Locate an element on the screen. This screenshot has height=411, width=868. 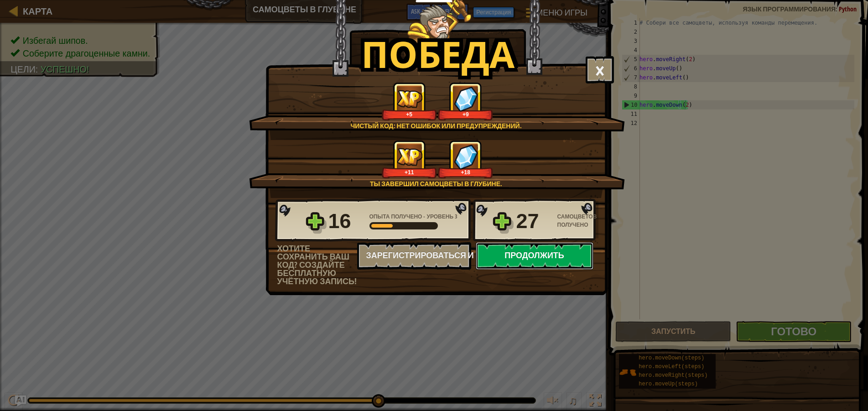
h1: Победа is located at coordinates (438, 54).